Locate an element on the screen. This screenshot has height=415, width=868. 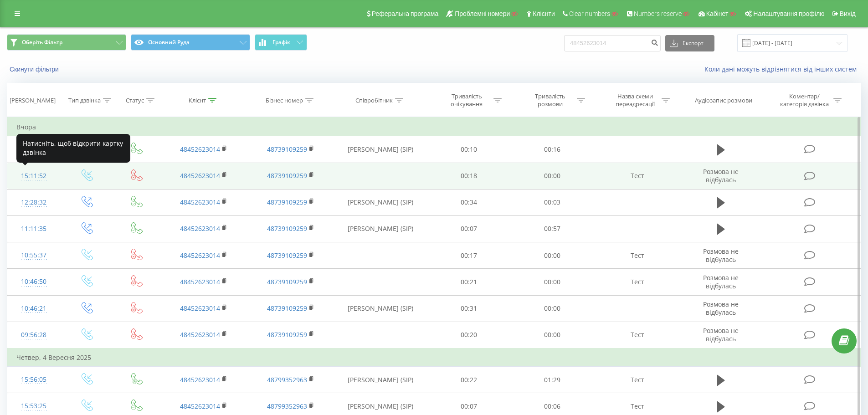
div: Натисніть, щоб відкрити картку дзвінка is located at coordinates (73, 148).